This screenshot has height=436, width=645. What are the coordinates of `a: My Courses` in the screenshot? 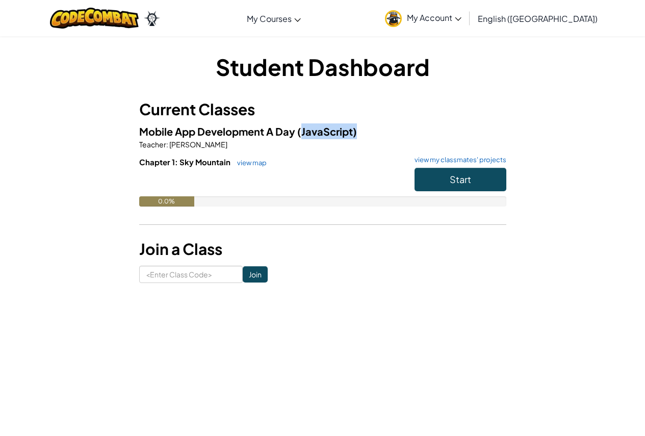 It's located at (274, 18).